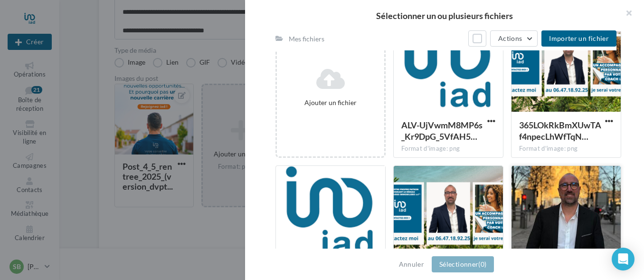 The image size is (644, 280). Describe the element at coordinates (579, 39) in the screenshot. I see `button: Importer un fichier` at that location.